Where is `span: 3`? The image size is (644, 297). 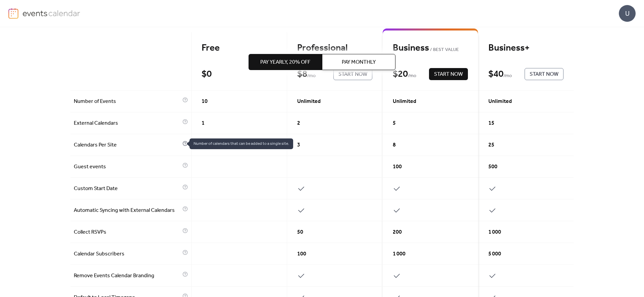 span: 3 is located at coordinates (298, 145).